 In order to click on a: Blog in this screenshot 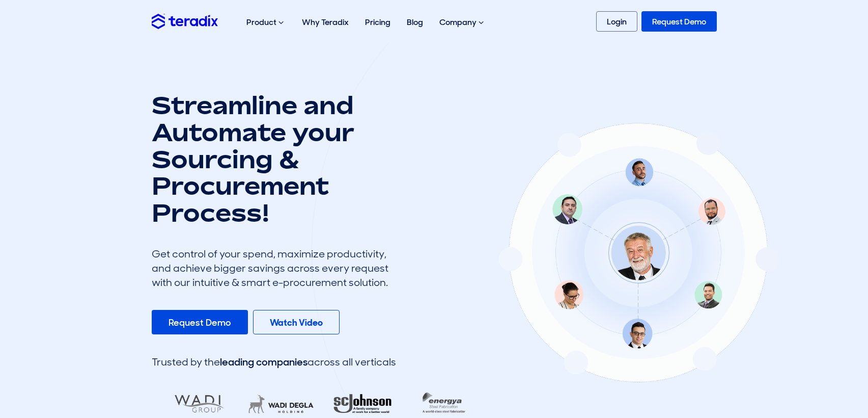, I will do `click(415, 22)`.